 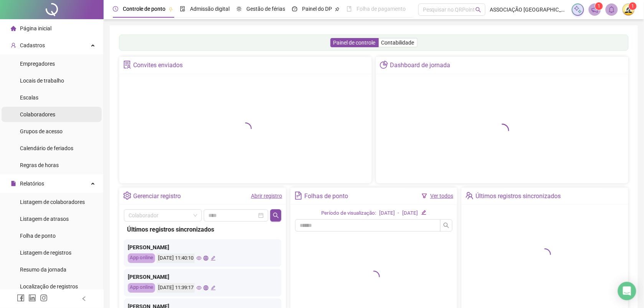 What do you see at coordinates (629, 10) in the screenshot?
I see `img: 4180` at bounding box center [629, 10].